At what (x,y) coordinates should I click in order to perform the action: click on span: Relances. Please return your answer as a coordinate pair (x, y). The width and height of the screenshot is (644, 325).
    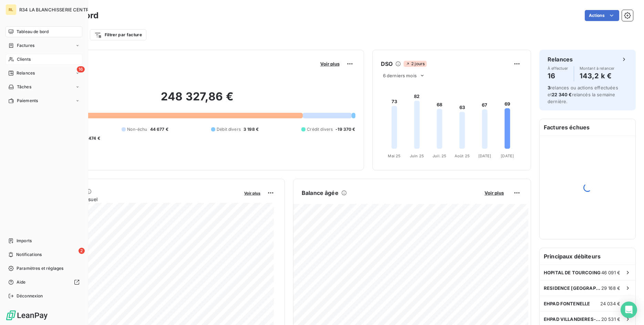
    Looking at the image, I should click on (26, 73).